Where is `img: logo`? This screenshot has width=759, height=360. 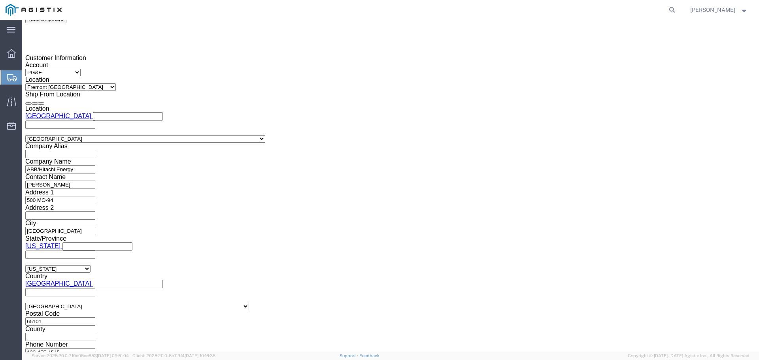
img: logo is located at coordinates (34, 10).